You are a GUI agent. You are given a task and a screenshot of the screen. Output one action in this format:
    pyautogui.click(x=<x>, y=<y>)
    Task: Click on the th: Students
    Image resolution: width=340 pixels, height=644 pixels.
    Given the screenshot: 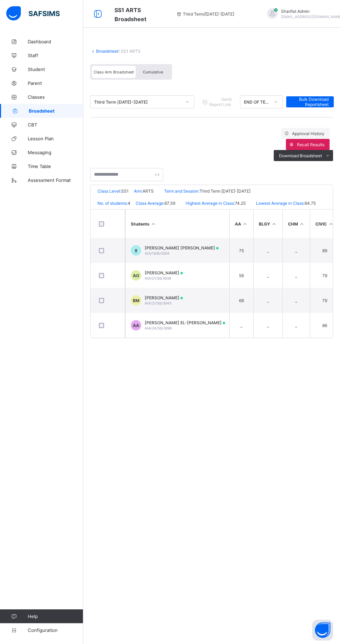 What is the action you would take?
    pyautogui.click(x=177, y=224)
    